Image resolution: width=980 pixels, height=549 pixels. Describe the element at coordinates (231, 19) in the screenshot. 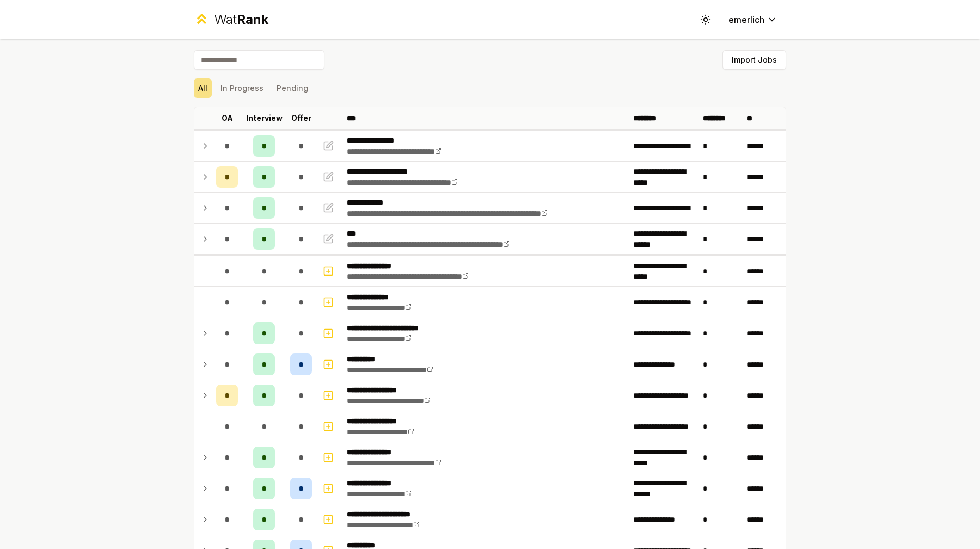

I see `a: WatRank` at that location.